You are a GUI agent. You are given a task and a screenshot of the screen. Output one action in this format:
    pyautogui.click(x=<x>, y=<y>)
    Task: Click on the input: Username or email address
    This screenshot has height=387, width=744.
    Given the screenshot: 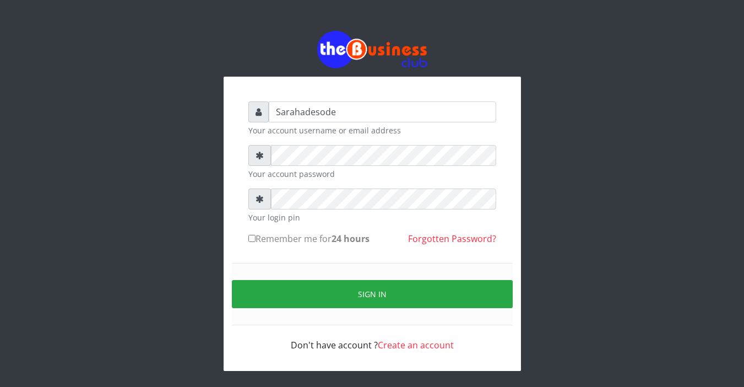 What is the action you would take?
    pyautogui.click(x=382, y=112)
    